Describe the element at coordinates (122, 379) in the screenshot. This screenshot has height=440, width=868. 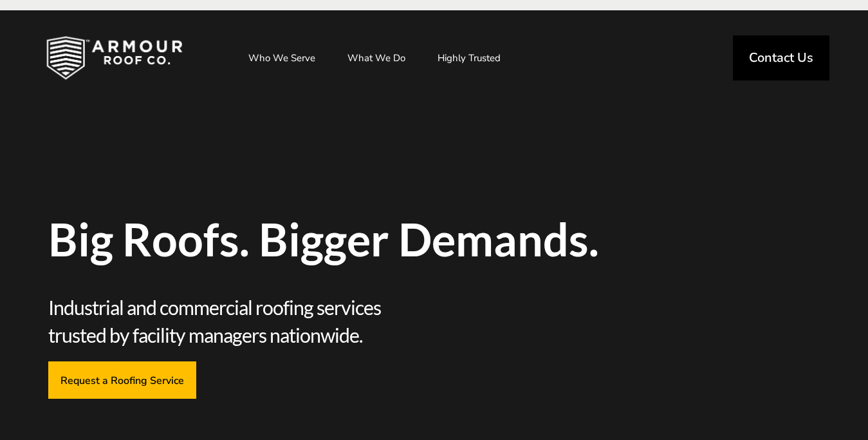
I see `a: Request a Roofing Service` at that location.